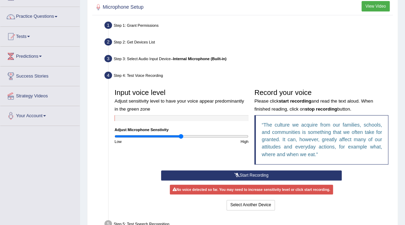  What do you see at coordinates (40, 75) in the screenshot?
I see `a: Success Stories` at bounding box center [40, 75].